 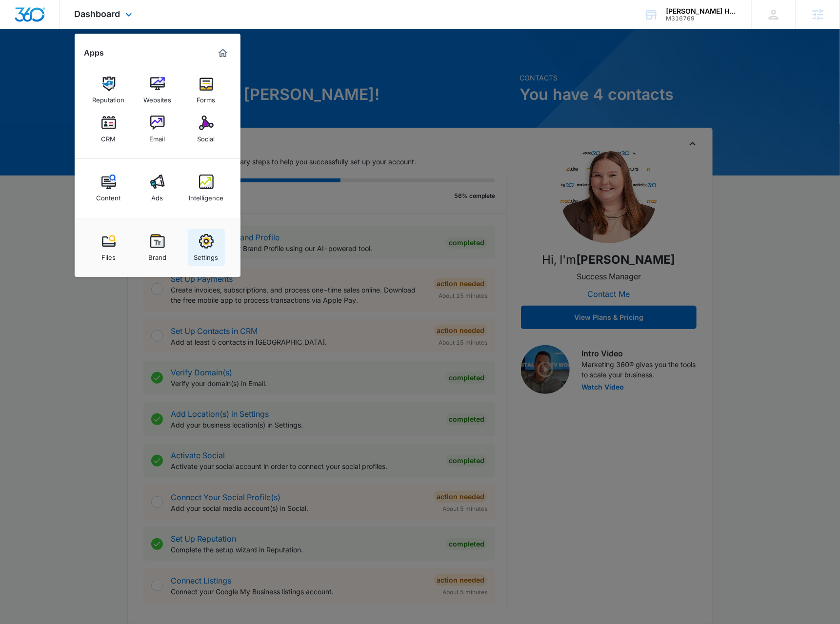 I want to click on a: Marketing 360® Dashboard, so click(x=223, y=53).